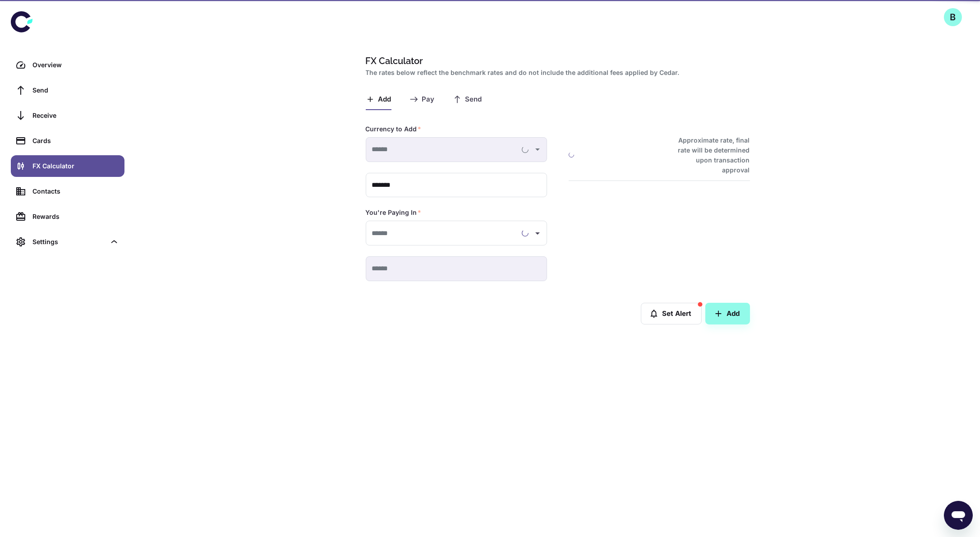 Image resolution: width=980 pixels, height=537 pixels. I want to click on span: Add, so click(385, 100).